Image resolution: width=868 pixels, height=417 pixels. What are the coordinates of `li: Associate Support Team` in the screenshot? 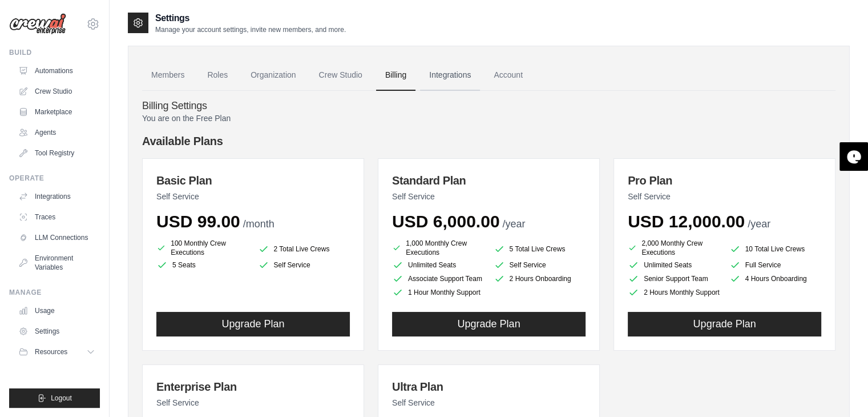 It's located at (439, 279).